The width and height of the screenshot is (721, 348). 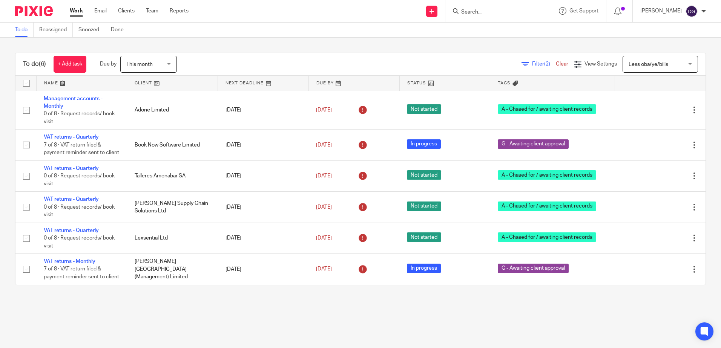 What do you see at coordinates (692, 11) in the screenshot?
I see `img: svg%3E` at bounding box center [692, 11].